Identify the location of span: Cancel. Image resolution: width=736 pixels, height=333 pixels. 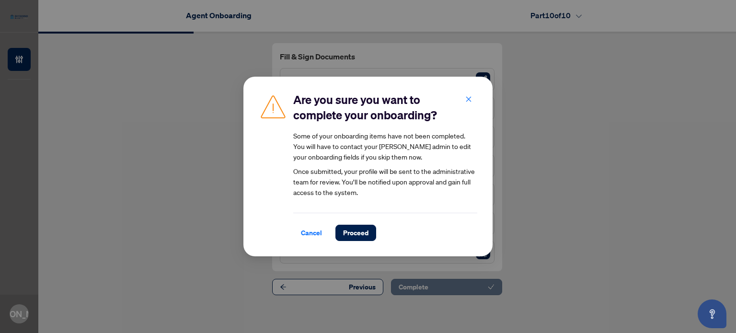
(311, 233).